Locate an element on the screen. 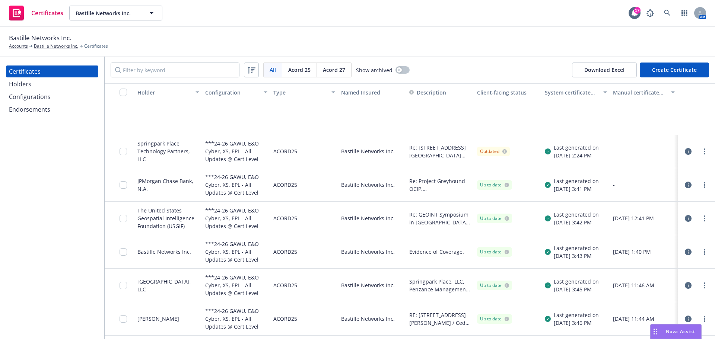 This screenshot has width=715, height=339. a: Configurations is located at coordinates (52, 97).